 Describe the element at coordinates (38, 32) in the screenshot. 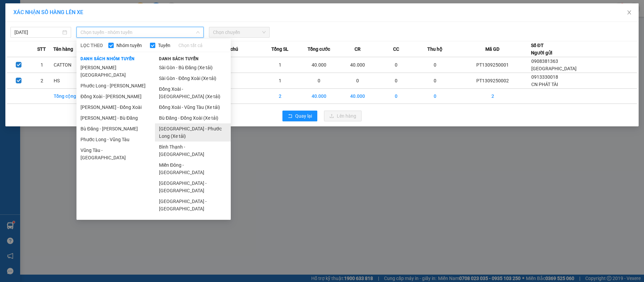

I see `input: 13/09/2025` at that location.